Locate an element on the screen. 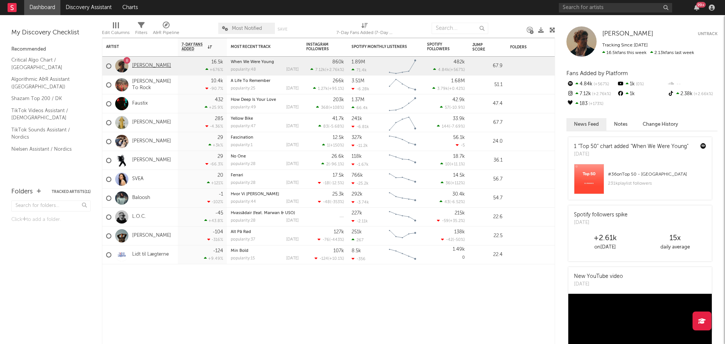  div: Spotify Monthly Listeners is located at coordinates (380, 47).